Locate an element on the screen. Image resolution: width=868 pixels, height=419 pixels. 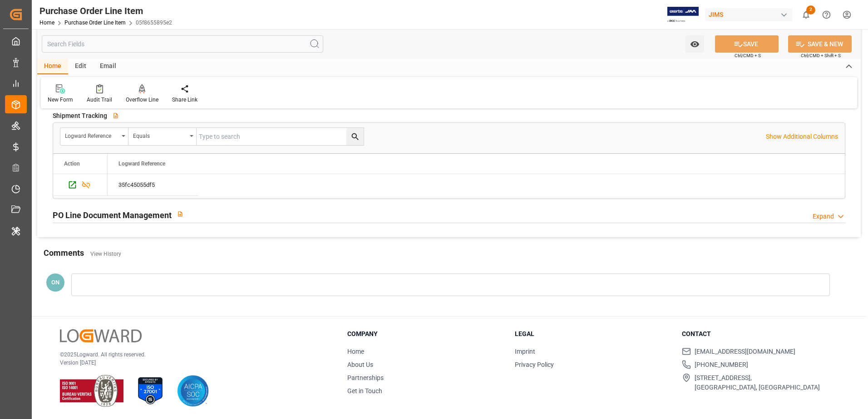
img: ISO 27001 Certification is located at coordinates (150, 391).